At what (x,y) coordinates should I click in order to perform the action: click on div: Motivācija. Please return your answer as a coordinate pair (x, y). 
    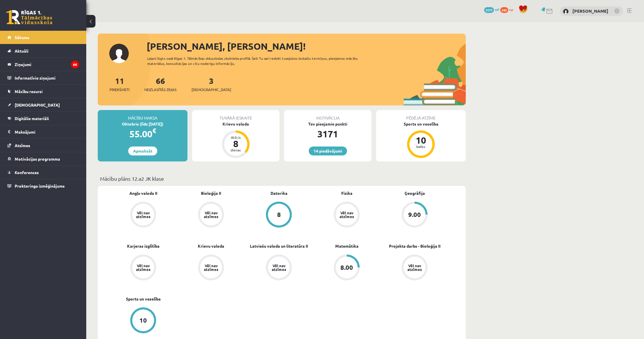
    Looking at the image, I should click on (328, 116).